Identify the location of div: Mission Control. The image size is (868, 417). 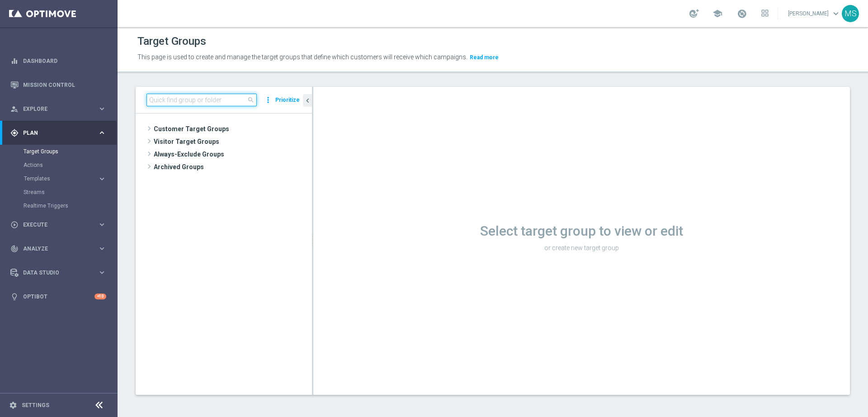
(58, 85).